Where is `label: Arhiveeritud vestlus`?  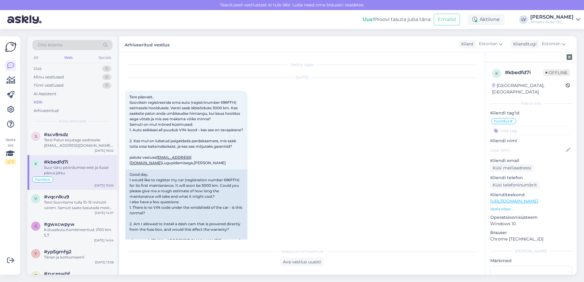 label: Arhiveeritud vestlus is located at coordinates (147, 44).